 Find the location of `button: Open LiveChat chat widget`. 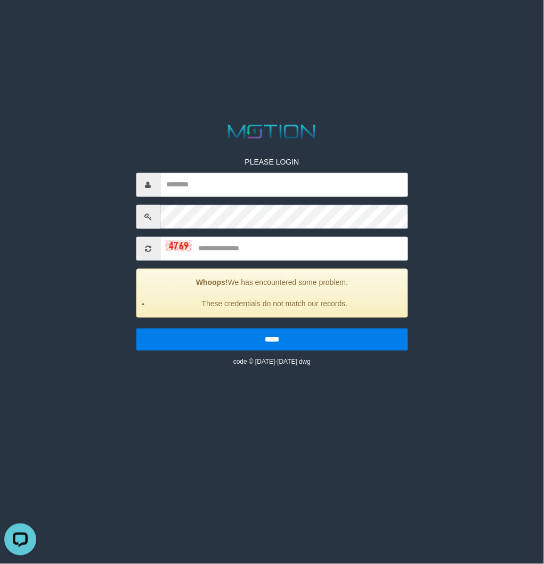

button: Open LiveChat chat widget is located at coordinates (20, 20).